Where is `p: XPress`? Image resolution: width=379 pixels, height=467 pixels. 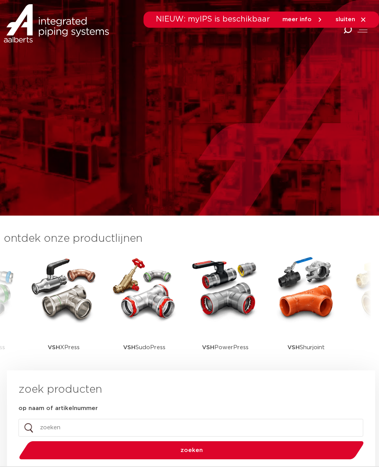 p: XPress is located at coordinates (63, 347).